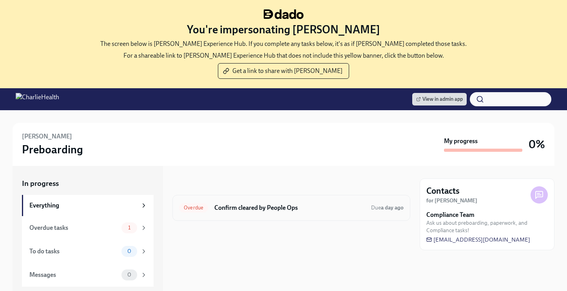 The height and width of the screenshot is (291, 567). What do you see at coordinates (88, 227) in the screenshot?
I see `a: Overdue tasks1` at bounding box center [88, 227].